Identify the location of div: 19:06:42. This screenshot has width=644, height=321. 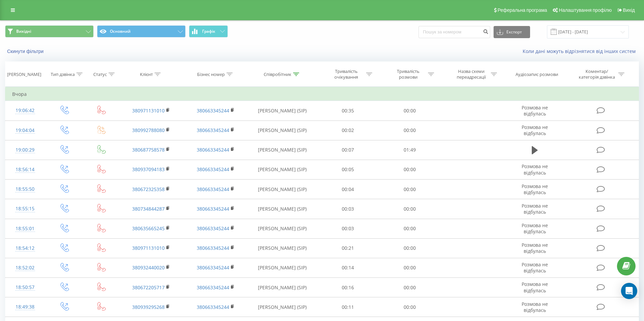
(25, 111).